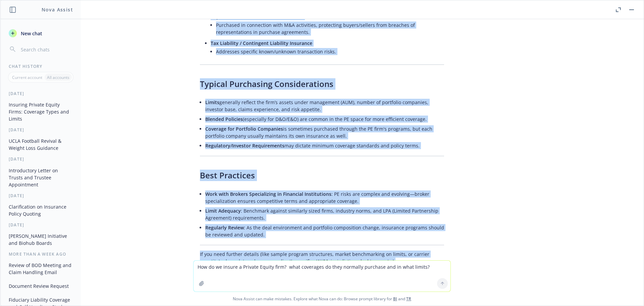 This screenshot has width=644, height=306. Describe the element at coordinates (41, 177) in the screenshot. I see `button: Introductory Letter on Trusts and Trustee Appointment` at that location.